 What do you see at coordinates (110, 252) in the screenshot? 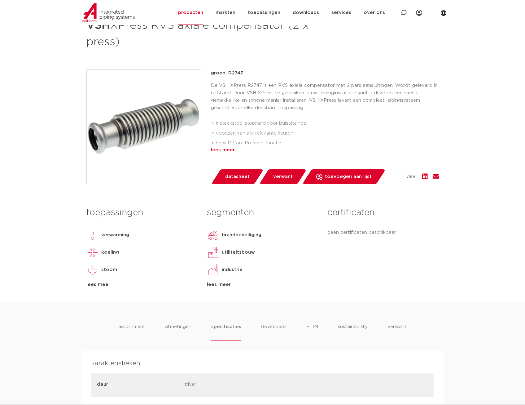
I see `p: koeling` at bounding box center [110, 252].